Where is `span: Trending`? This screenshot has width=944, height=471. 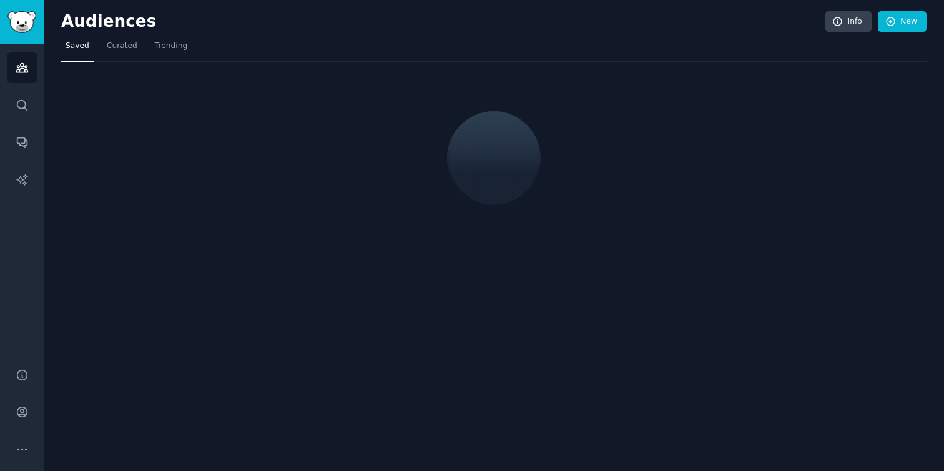
span: Trending is located at coordinates (171, 46).